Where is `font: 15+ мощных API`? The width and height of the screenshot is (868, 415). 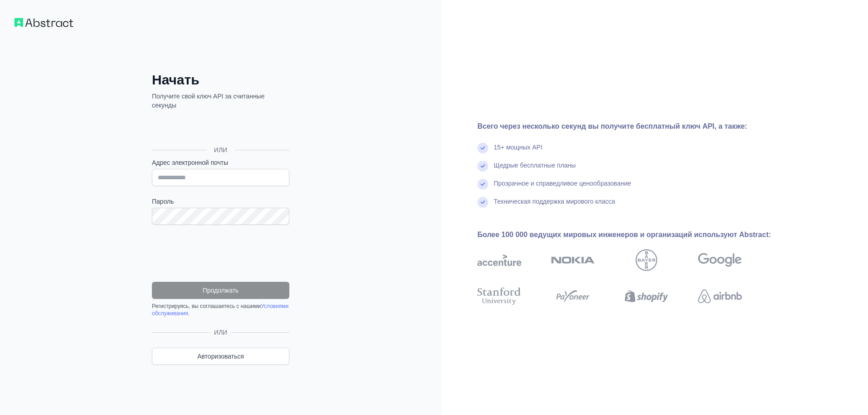
font: 15+ мощных API is located at coordinates (518, 147).